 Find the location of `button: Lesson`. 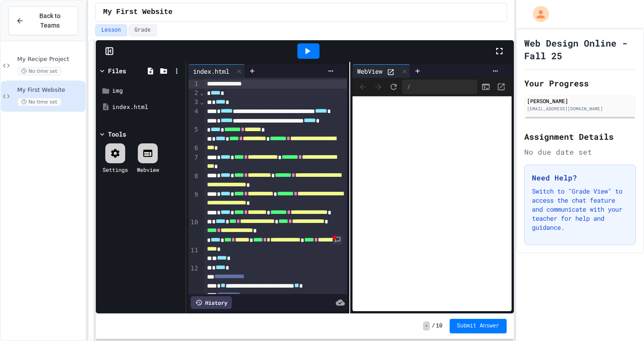

button: Lesson is located at coordinates (110, 30).